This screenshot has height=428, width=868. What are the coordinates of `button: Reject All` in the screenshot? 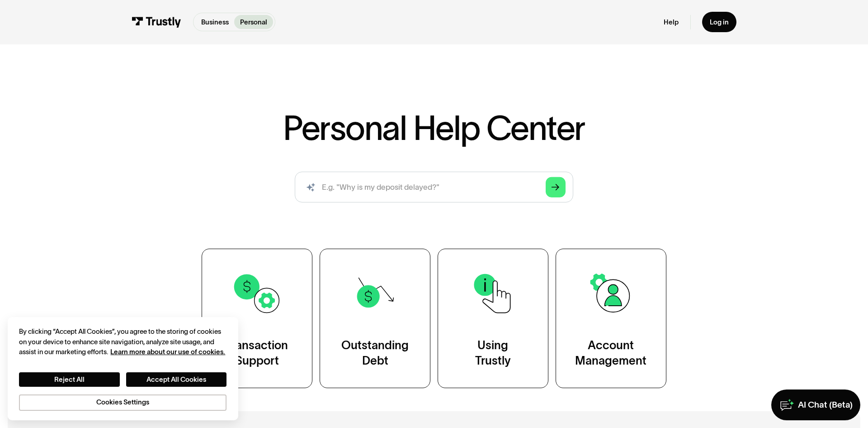 It's located at (69, 380).